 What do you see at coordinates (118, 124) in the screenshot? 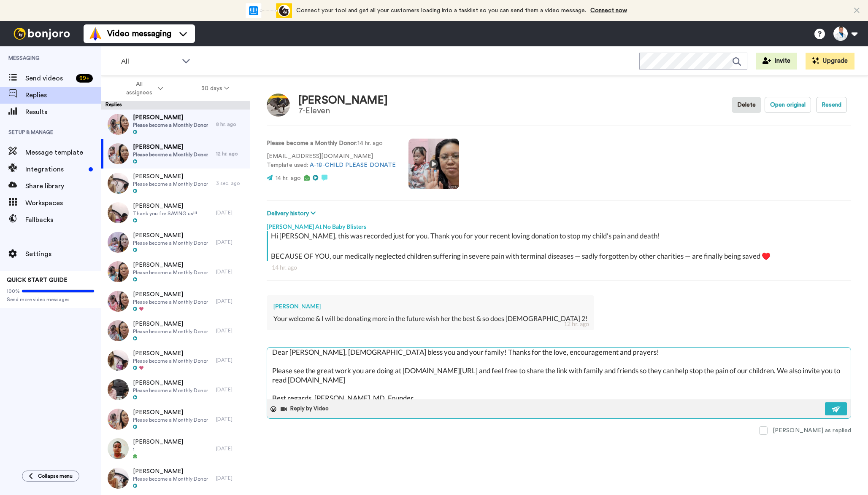
I see `img: 61e11642-d647-4fef-97ef-55de1b054277-thumb.jpg` at bounding box center [118, 124].